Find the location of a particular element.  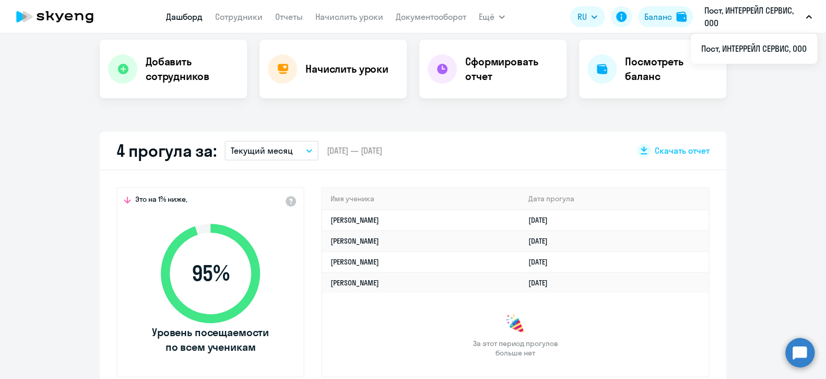

img: congrats is located at coordinates (515, 324).